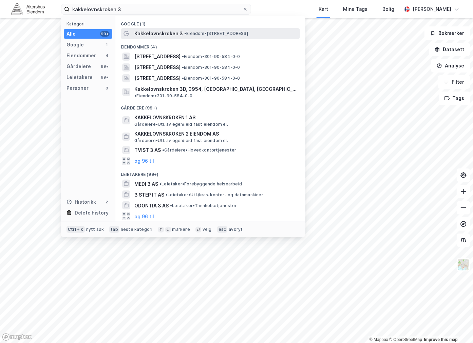 Image resolution: width=473 pixels, height=343 pixels. Describe the element at coordinates (199, 150) in the screenshot. I see `span: Gårdeiere • Hovedkontortjenester` at that location.